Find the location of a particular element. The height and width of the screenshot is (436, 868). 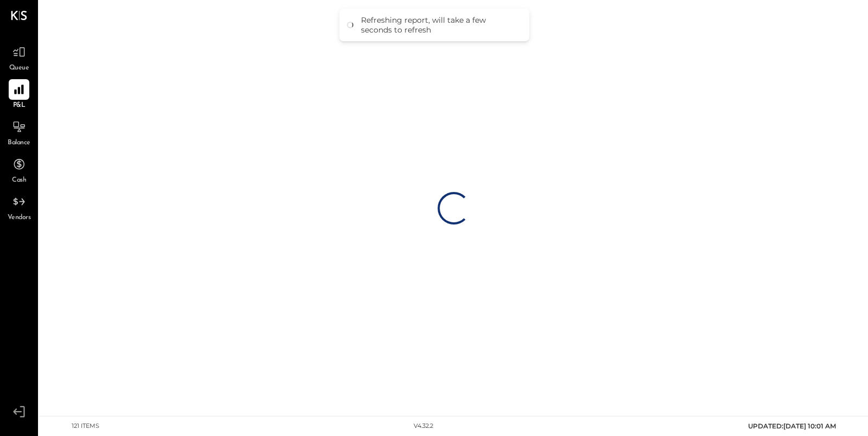

span: P&L is located at coordinates (19, 106).